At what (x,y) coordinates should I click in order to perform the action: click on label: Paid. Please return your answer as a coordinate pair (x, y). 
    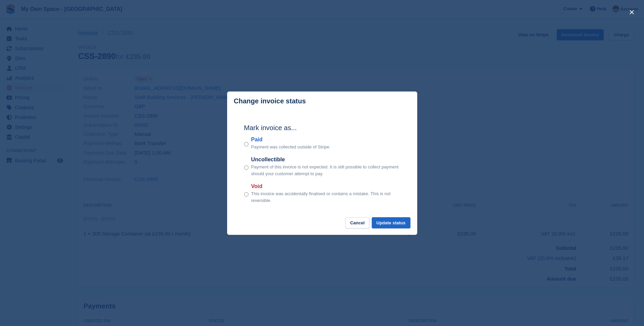
    Looking at the image, I should click on (291, 140).